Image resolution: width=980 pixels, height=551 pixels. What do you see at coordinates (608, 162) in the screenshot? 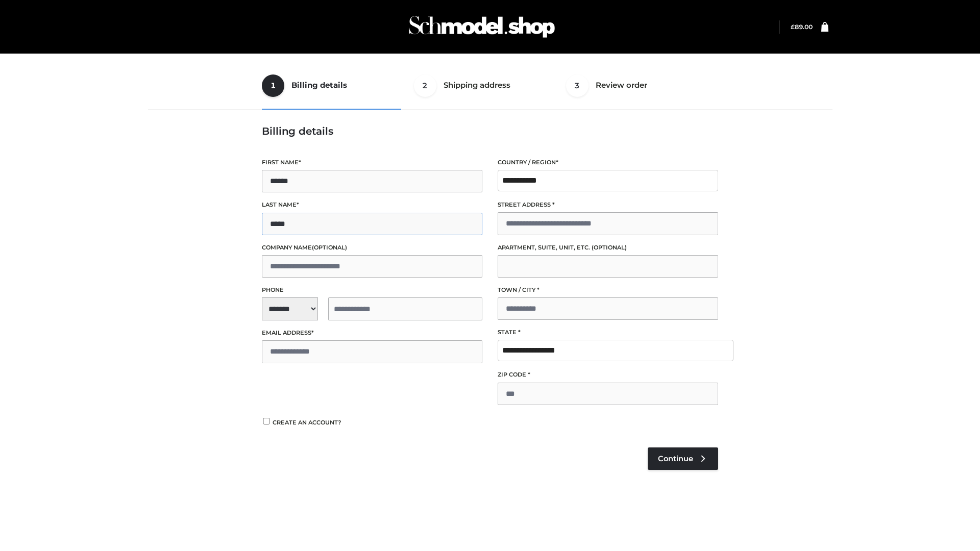
I see `label: Country / Region` at bounding box center [608, 162].